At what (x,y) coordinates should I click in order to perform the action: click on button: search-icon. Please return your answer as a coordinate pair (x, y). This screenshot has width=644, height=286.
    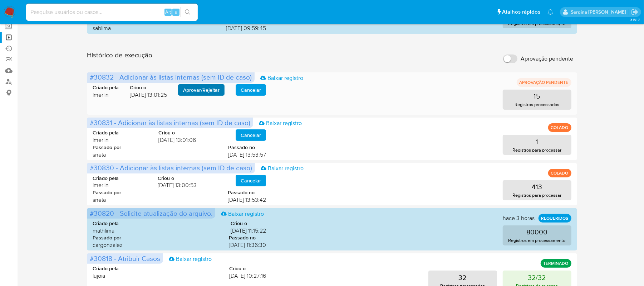
    Looking at the image, I should click on (187, 12).